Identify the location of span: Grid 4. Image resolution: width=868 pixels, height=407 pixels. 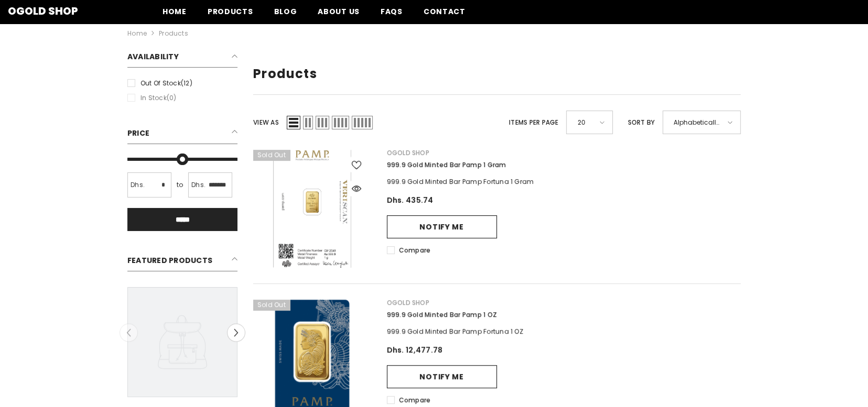
(340, 122).